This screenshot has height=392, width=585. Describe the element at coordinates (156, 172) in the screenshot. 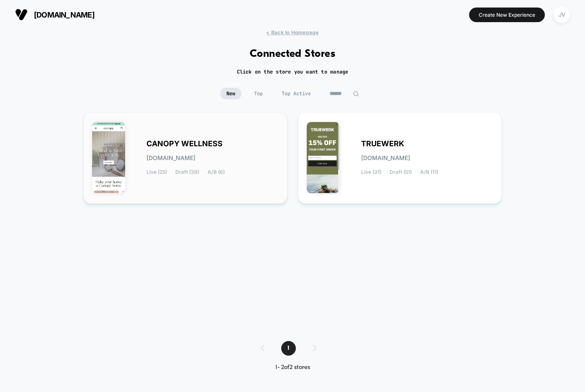

I see `span: Live (25)` at that location.